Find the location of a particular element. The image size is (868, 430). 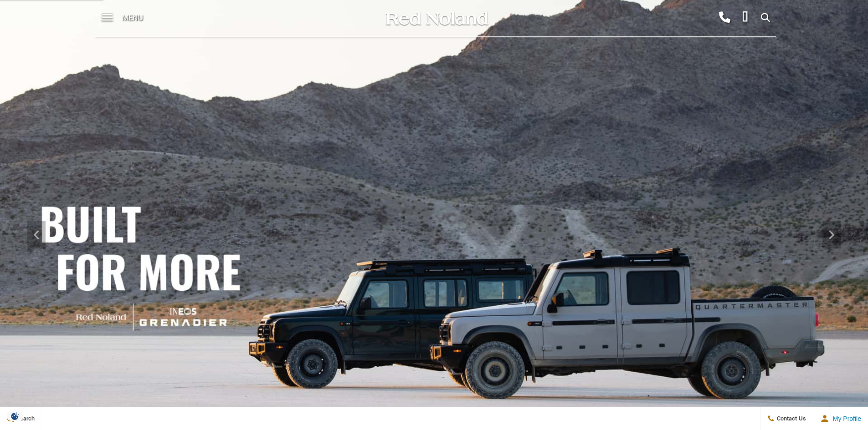

div: Previous is located at coordinates (36, 235).